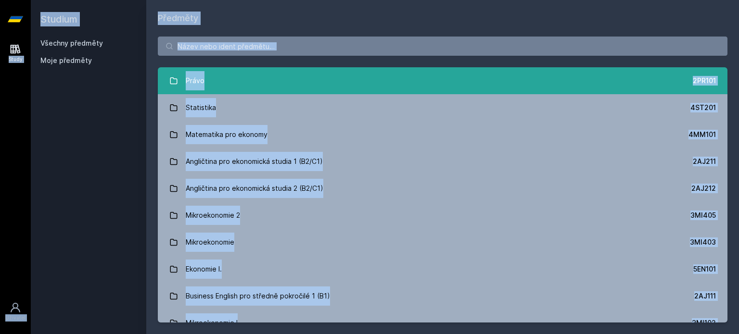 Image resolution: width=739 pixels, height=334 pixels. What do you see at coordinates (15, 312) in the screenshot?
I see `a: Uživatel` at bounding box center [15, 312].